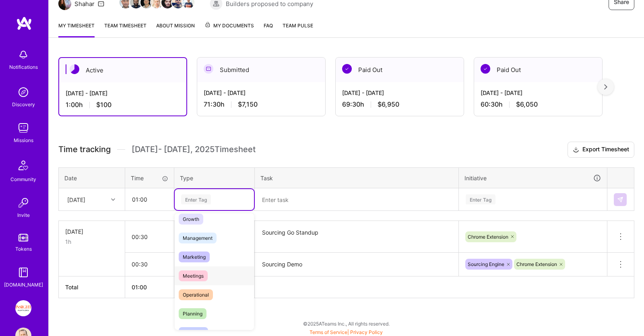 This screenshot has height=336, width=644. What do you see at coordinates (229, 29) in the screenshot?
I see `a: My Documents` at bounding box center [229, 29].